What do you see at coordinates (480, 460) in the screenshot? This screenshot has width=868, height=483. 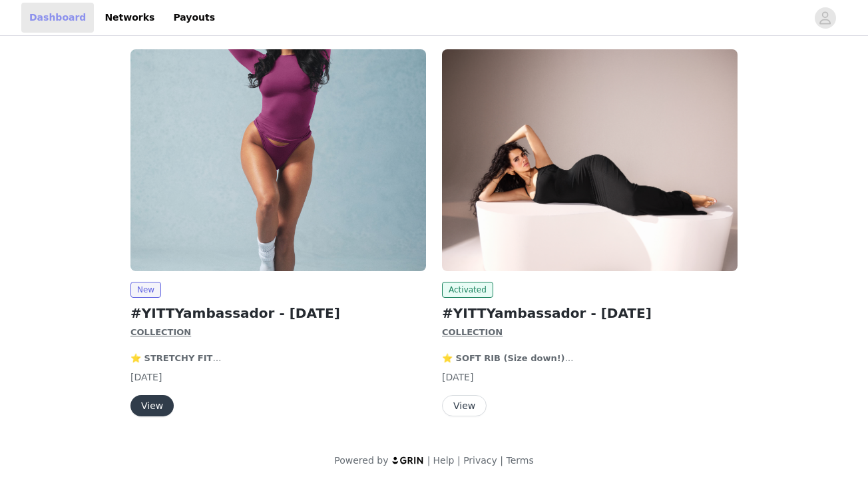 I see `a: Privacy` at bounding box center [480, 460].